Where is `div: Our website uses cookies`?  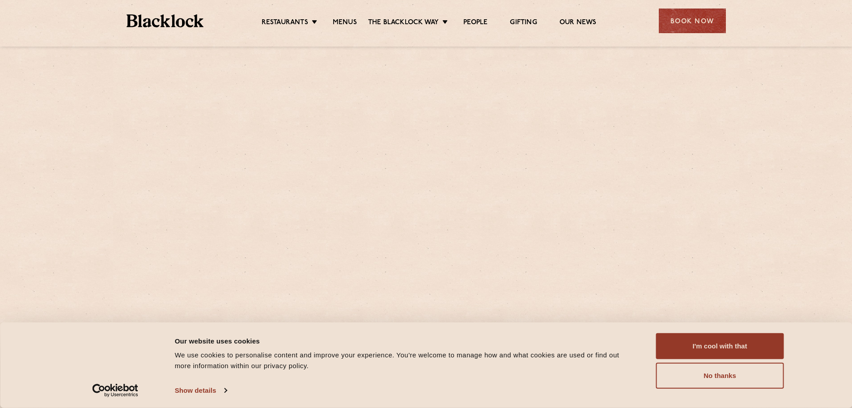 div: Our website uses cookies is located at coordinates (405, 341).